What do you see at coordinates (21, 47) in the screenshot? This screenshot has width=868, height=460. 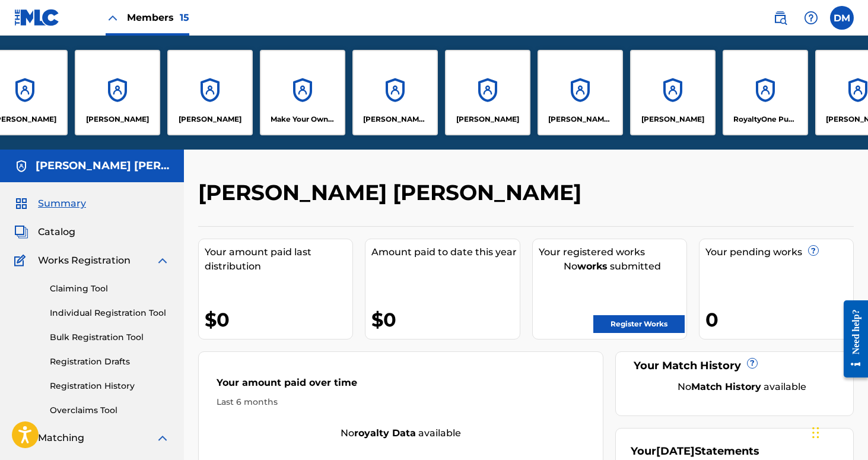 I see `div: Open Resource Center` at bounding box center [21, 47].